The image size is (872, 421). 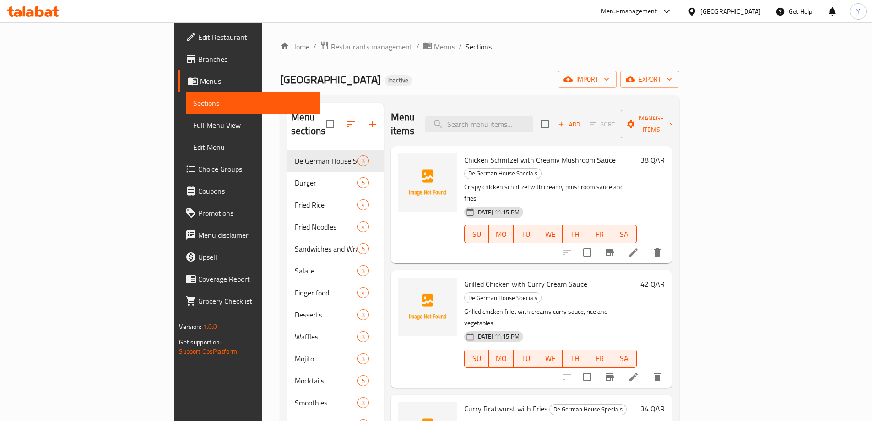 What do you see at coordinates (326, 336) in the screenshot?
I see `div: Waffles` at bounding box center [326, 336].